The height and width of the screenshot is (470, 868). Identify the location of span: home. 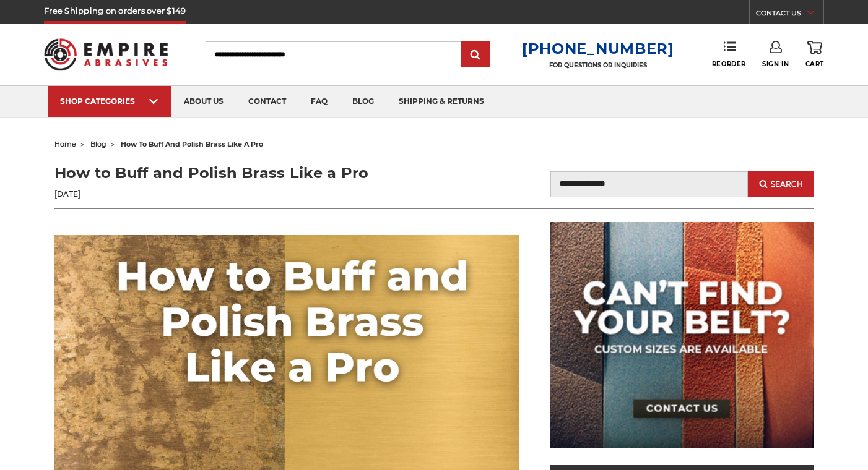
(65, 144).